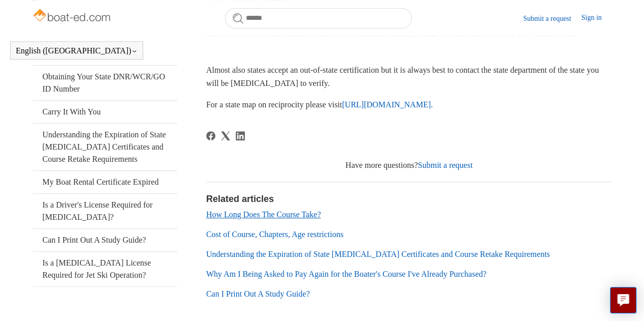 This screenshot has width=644, height=321. Describe the element at coordinates (623, 300) in the screenshot. I see `div: Live chat` at that location.